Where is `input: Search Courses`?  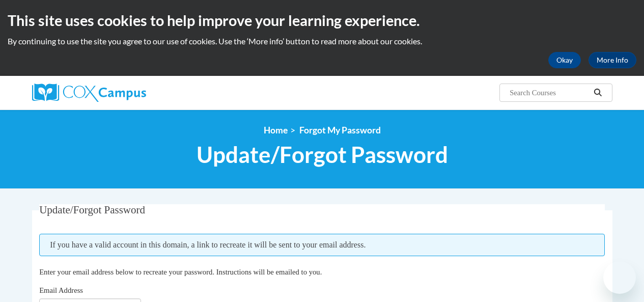
input: Search Courses is located at coordinates (549, 93).